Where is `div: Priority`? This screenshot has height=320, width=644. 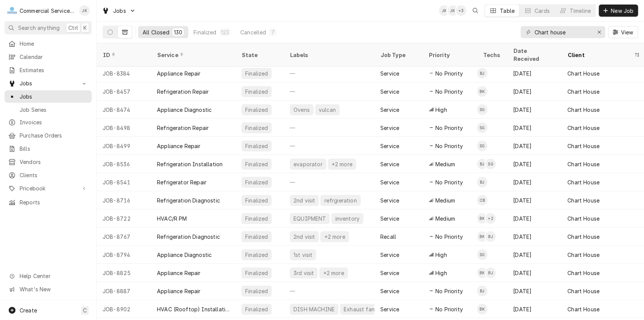 div: Priority is located at coordinates (449, 54).